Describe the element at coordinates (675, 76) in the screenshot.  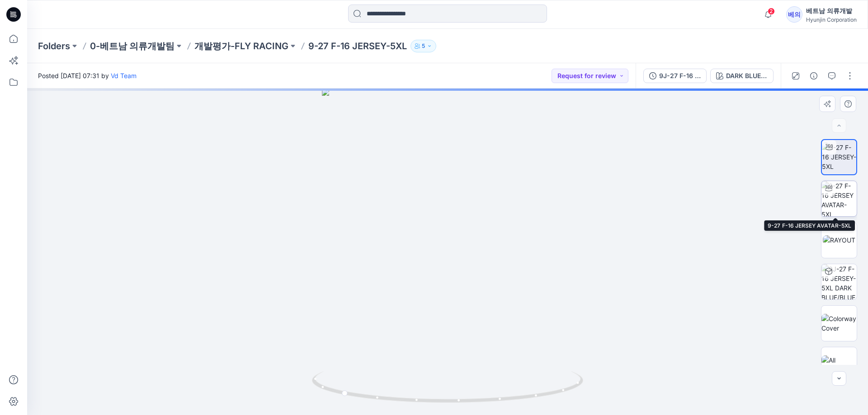
I see `button: 9J-27 F-16 JERSEY-5XL` at that location.